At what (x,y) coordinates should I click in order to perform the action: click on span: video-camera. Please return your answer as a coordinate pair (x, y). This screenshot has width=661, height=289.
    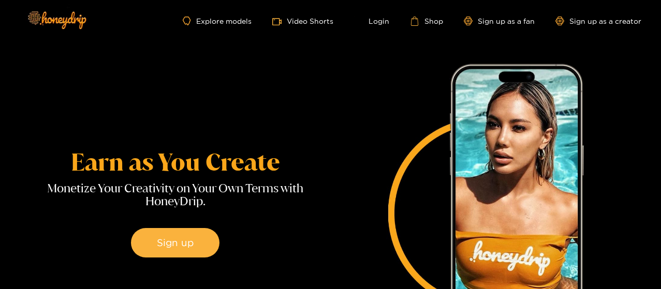
    Looking at the image, I should click on (279, 22).